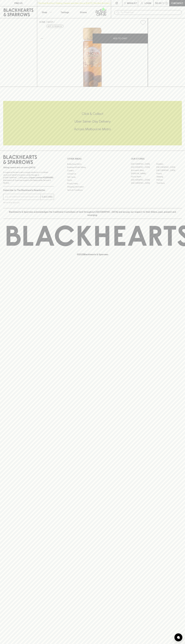 The height and width of the screenshot is (644, 185). Describe the element at coordinates (93, 159) in the screenshot. I see `p: OTHER AREAS` at that location.